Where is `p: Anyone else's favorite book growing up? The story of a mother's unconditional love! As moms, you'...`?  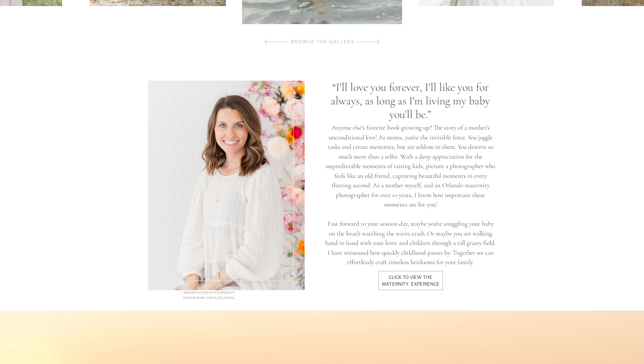
p: Anyone else's favorite book growing up? The story of a mother's unconditional love! As moms, you'... is located at coordinates (410, 195).